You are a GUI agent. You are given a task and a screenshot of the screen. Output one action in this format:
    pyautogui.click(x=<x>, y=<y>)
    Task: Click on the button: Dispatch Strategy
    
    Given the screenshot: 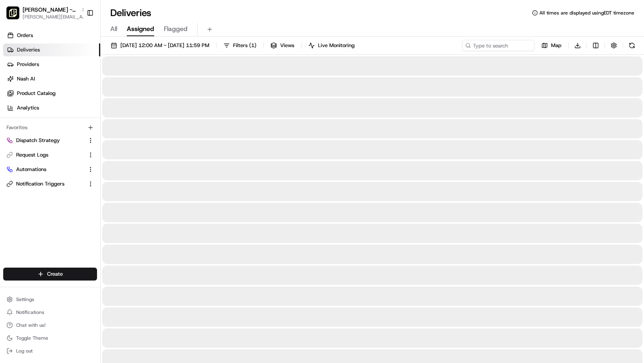 What is the action you would take?
    pyautogui.click(x=50, y=140)
    